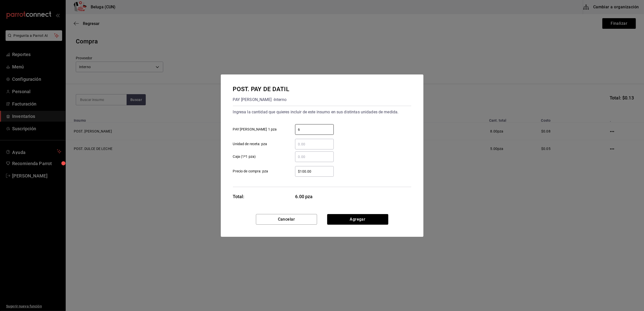 The width and height of the screenshot is (644, 311). What do you see at coordinates (261, 89) in the screenshot?
I see `div: POST. PAY DE DATIL` at bounding box center [261, 89].